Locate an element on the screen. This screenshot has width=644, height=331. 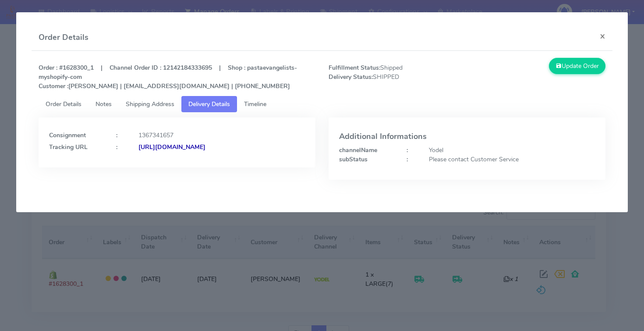
h4: Order Details is located at coordinates (64, 37).